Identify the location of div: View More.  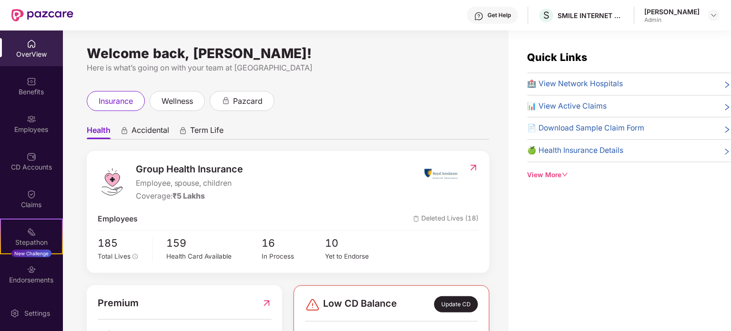
(629, 175).